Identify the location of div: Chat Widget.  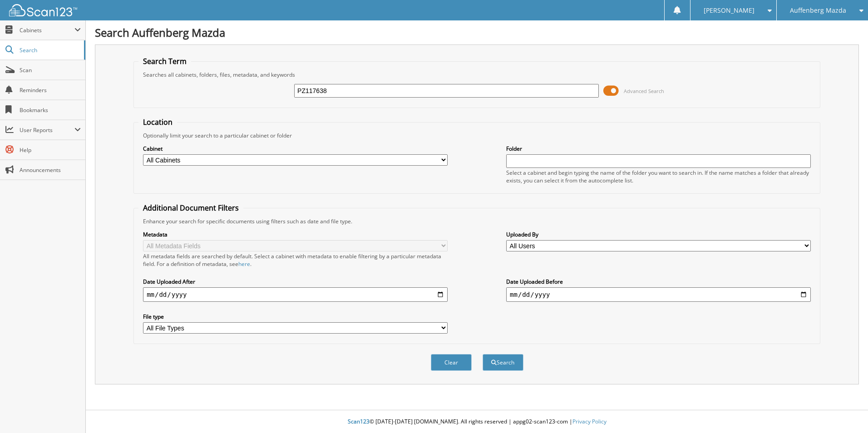
(845, 411).